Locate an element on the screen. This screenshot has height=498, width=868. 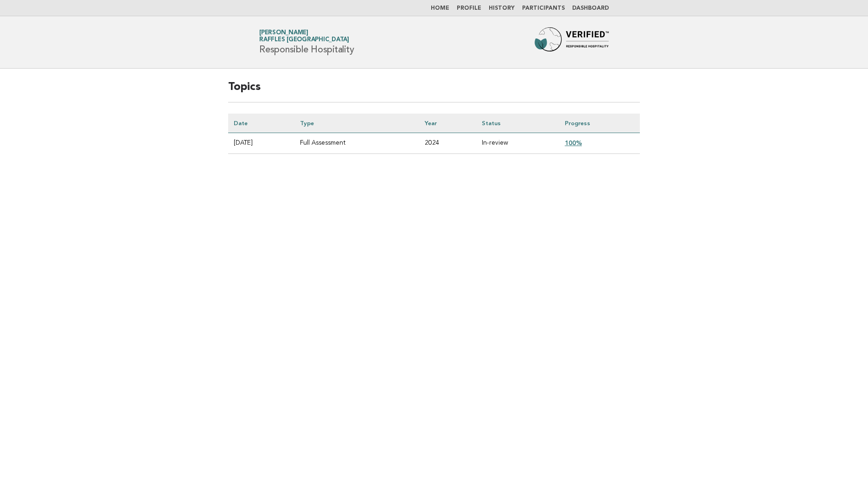
a: Participants is located at coordinates (544, 9).